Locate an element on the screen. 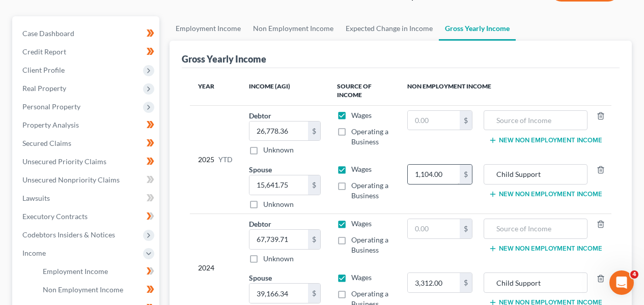 This screenshot has height=305, width=644. span: Case Dashboard is located at coordinates (48, 33).